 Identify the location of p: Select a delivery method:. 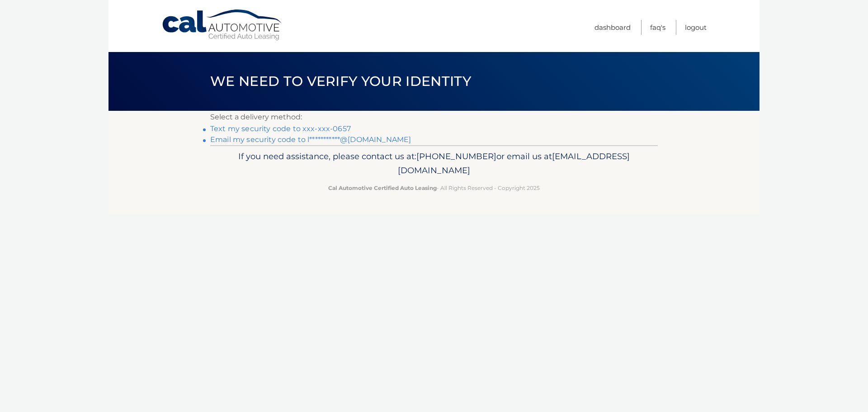
(434, 117).